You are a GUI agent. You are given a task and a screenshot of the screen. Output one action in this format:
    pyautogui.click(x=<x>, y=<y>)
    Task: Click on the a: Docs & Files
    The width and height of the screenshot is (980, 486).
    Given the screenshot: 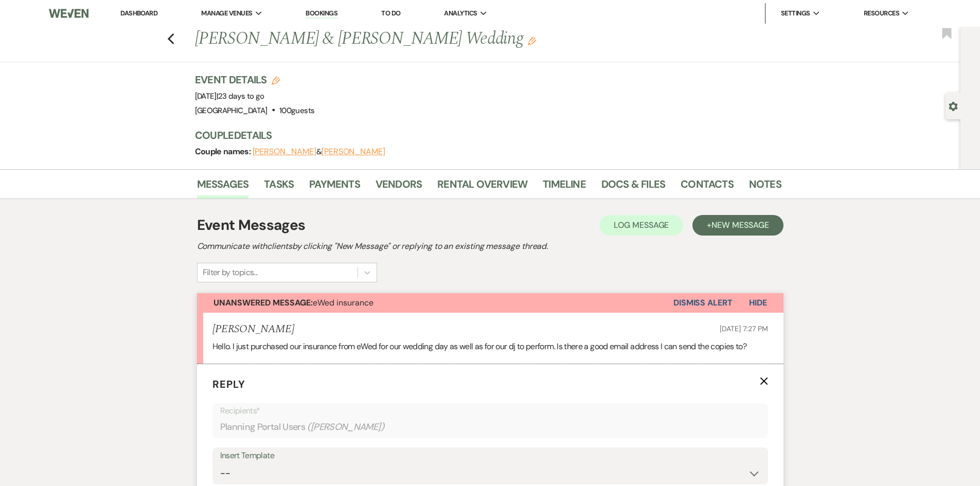 What is the action you would take?
    pyautogui.click(x=633, y=187)
    